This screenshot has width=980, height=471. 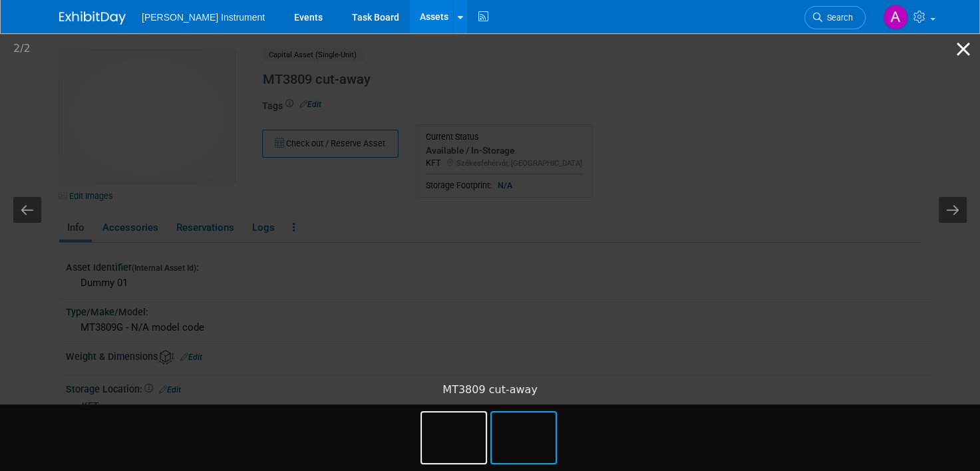 What do you see at coordinates (896, 17) in the screenshot?
I see `img: André den Haan` at bounding box center [896, 17].